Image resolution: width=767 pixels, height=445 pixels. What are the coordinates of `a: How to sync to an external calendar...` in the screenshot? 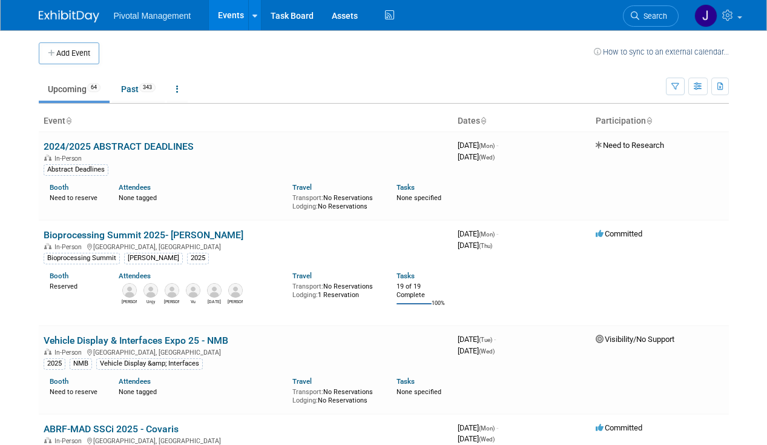 It's located at (661, 51).